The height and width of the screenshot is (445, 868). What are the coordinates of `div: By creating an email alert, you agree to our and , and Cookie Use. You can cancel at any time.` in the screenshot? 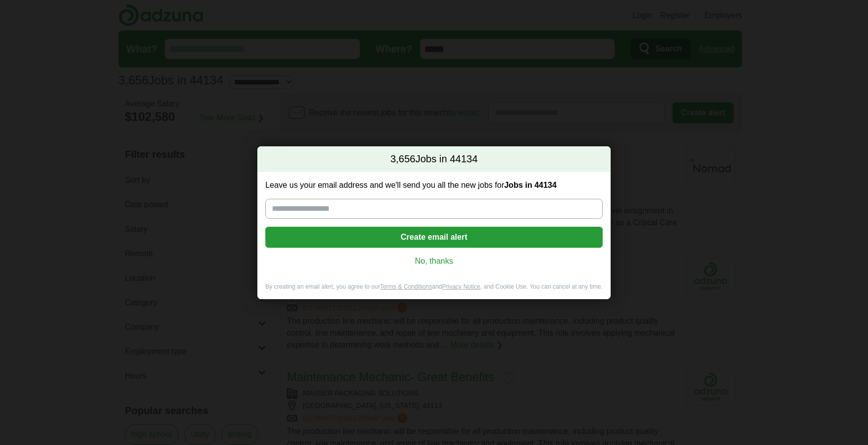 It's located at (434, 291).